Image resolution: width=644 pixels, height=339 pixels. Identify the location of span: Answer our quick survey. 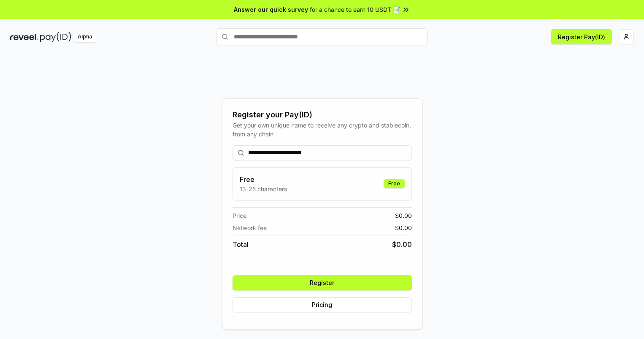
(271, 9).